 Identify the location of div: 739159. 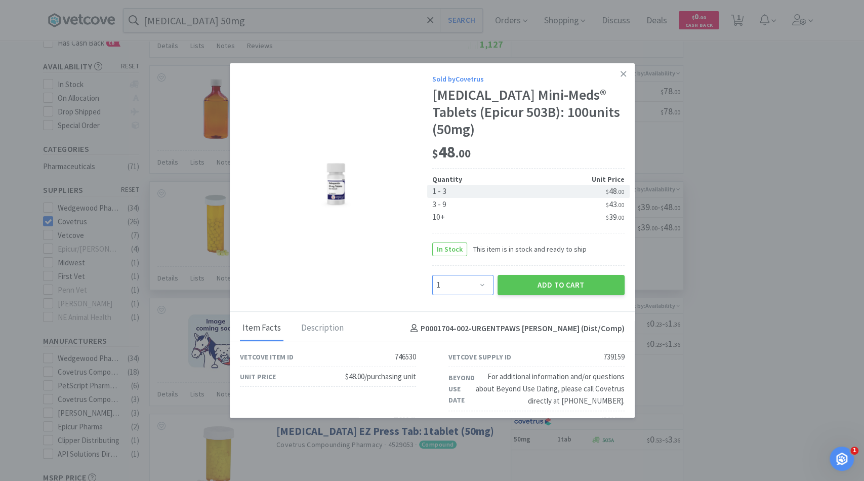
(614, 357).